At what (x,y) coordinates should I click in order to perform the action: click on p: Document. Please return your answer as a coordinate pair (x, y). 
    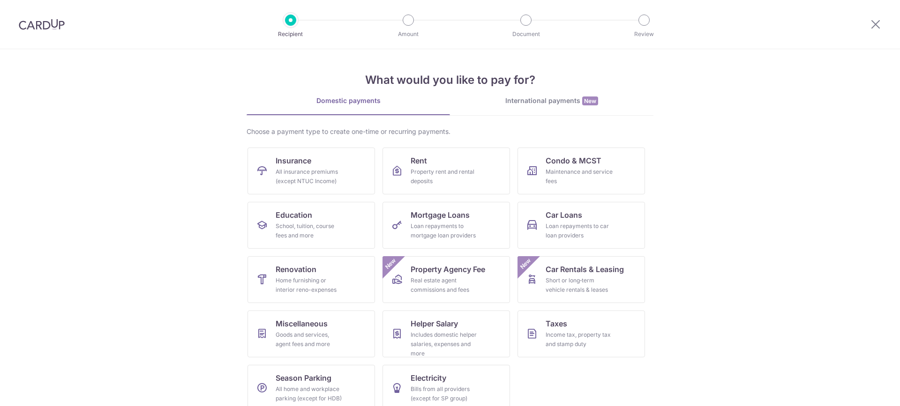
    Looking at the image, I should click on (526, 34).